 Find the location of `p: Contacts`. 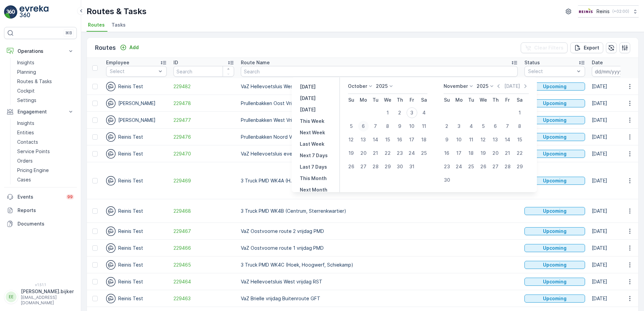

p: Contacts is located at coordinates (28, 142).